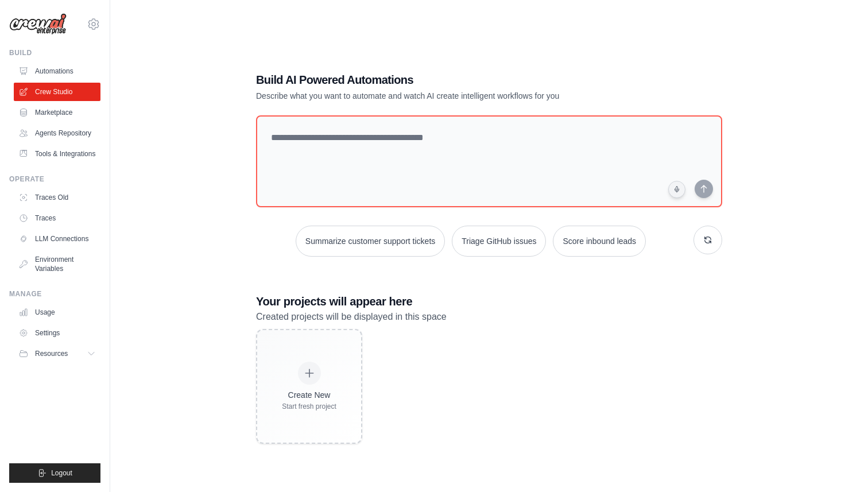 The height and width of the screenshot is (492, 868). Describe the element at coordinates (57, 92) in the screenshot. I see `a: Crew Studio` at that location.